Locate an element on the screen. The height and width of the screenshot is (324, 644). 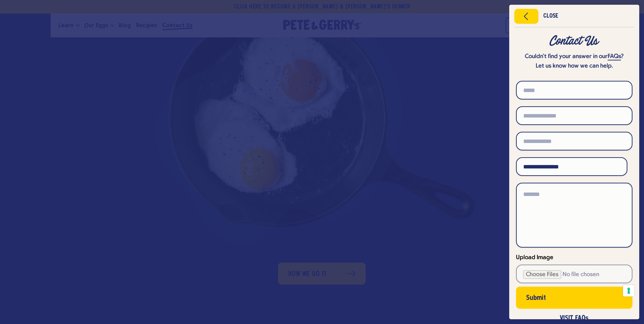
div: Contact Us is located at coordinates (574, 41).